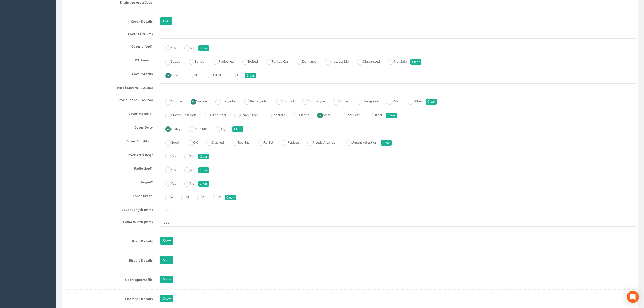 This screenshot has height=308, width=644. What do you see at coordinates (108, 99) in the screenshot?
I see `label: Cover Shape (PAS 256)` at bounding box center [108, 99].